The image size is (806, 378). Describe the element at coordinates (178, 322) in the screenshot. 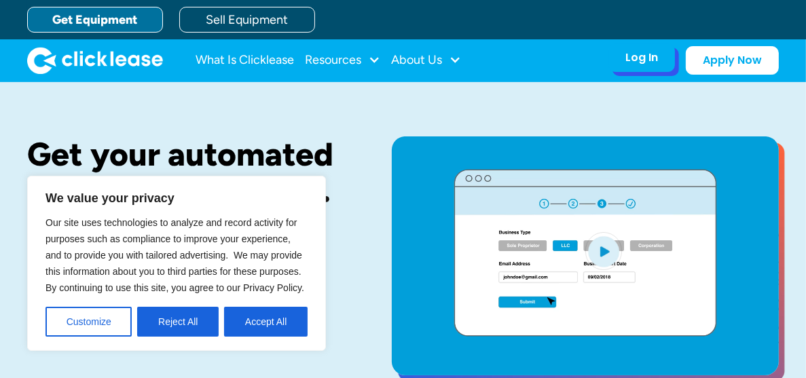

I see `button: Reject All` at that location.